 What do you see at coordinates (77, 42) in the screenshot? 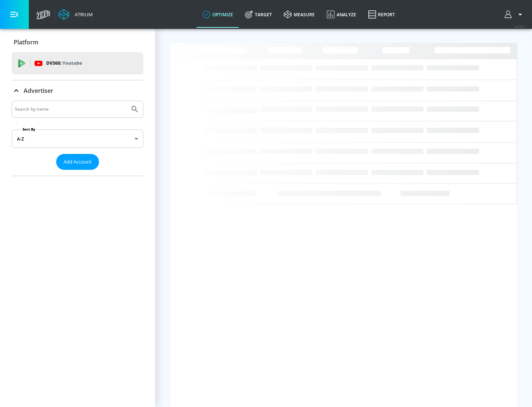
I see `div: Platform` at bounding box center [77, 42].